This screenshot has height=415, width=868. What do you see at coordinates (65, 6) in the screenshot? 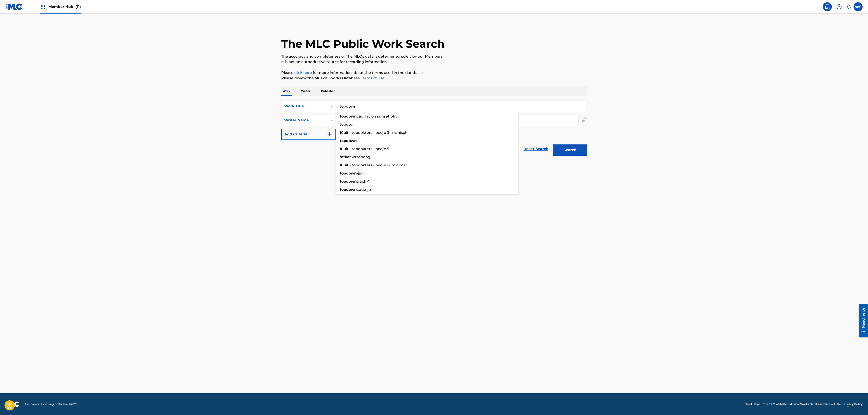
I see `span: Member Hub` at bounding box center [65, 6].